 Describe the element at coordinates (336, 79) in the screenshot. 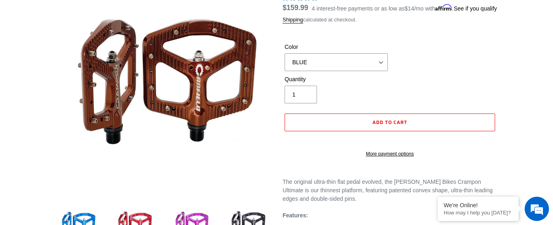

I see `label: Quantity` at that location.